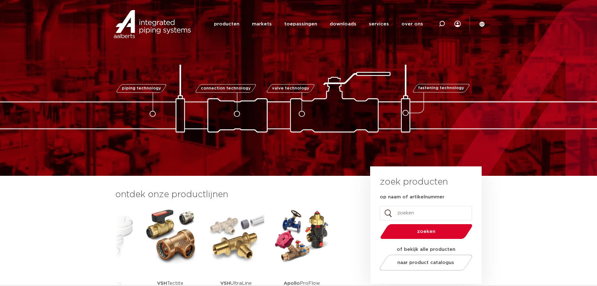 The image size is (597, 286). Describe the element at coordinates (319, 24) in the screenshot. I see `nav: Menu` at that location.